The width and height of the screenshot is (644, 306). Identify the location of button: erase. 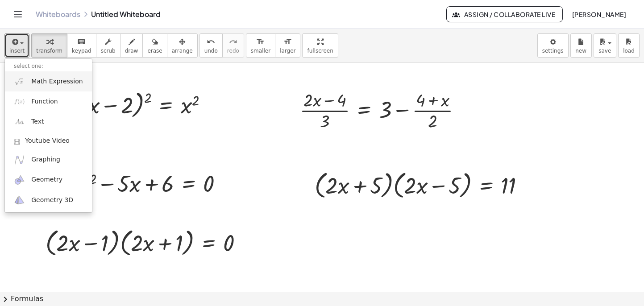
(154, 45).